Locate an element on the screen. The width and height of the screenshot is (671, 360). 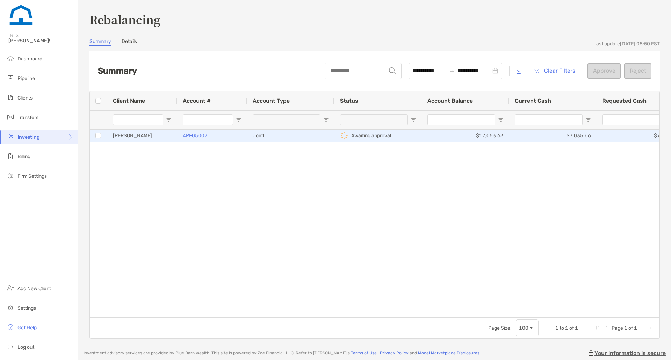
input: Account # Filter Input is located at coordinates (208, 120).